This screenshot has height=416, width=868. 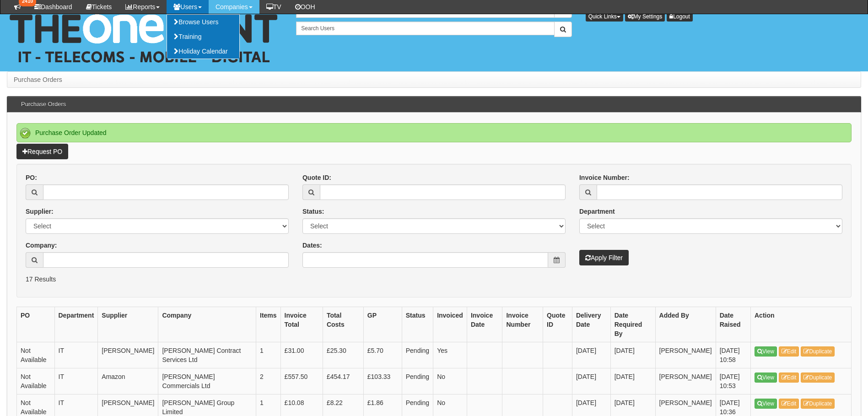 What do you see at coordinates (450, 325) in the screenshot?
I see `th: Invoiced` at bounding box center [450, 325].